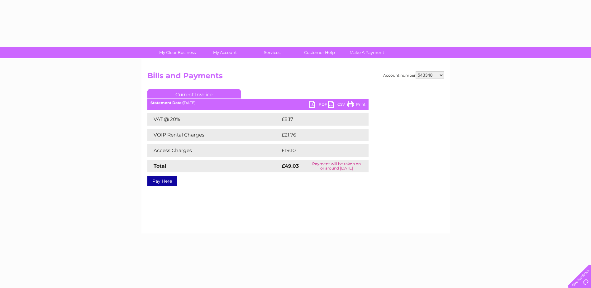 The image size is (591, 288). I want to click on td: VAT @ 20%, so click(214, 119).